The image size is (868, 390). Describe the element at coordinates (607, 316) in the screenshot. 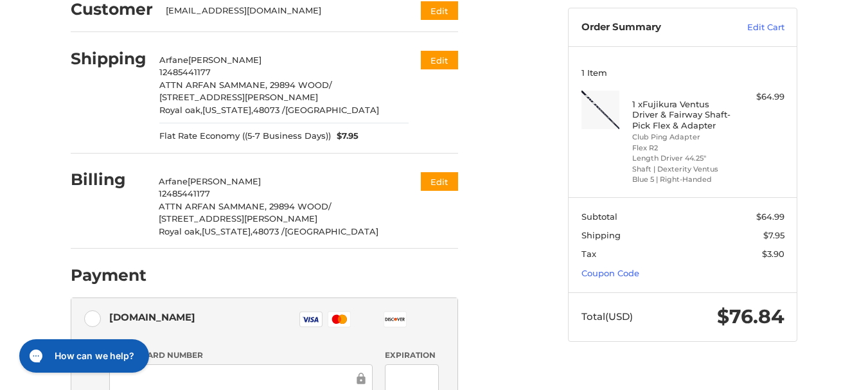

I see `span: Total (USD)` at that location.